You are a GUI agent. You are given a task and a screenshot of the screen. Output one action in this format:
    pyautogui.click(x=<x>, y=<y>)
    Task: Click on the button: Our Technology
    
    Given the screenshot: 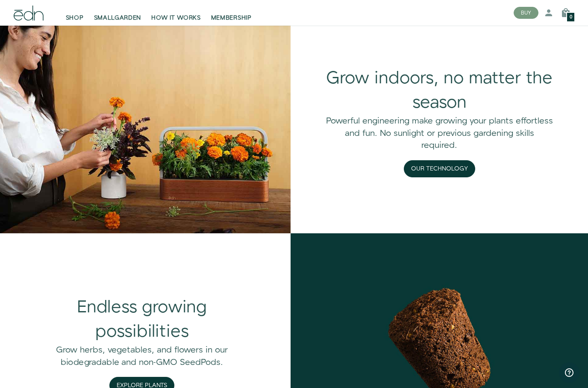 What is the action you would take?
    pyautogui.click(x=439, y=169)
    